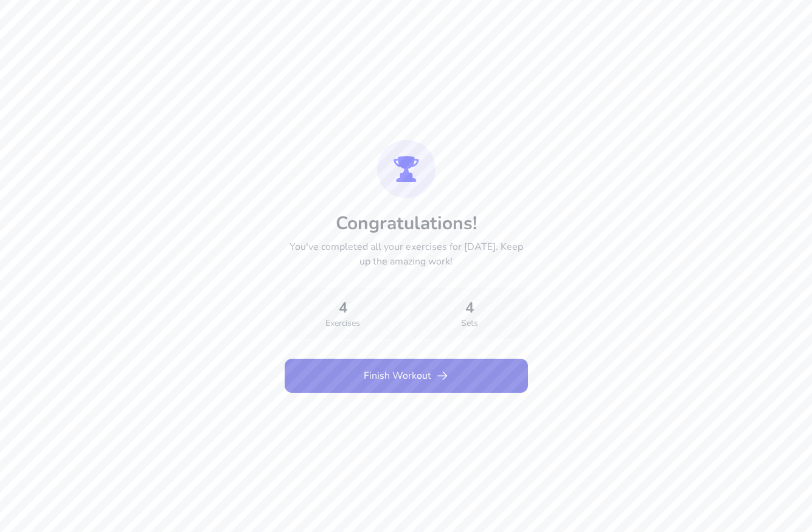  I want to click on div: Exercises, so click(343, 323).